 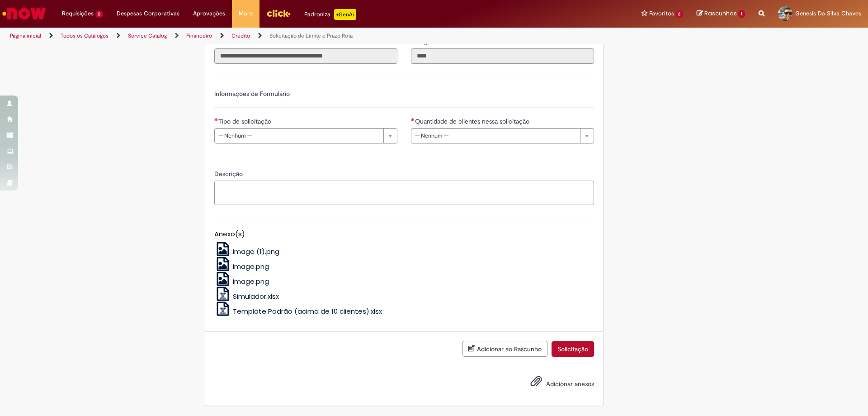 I want to click on input: Título, so click(x=306, y=56).